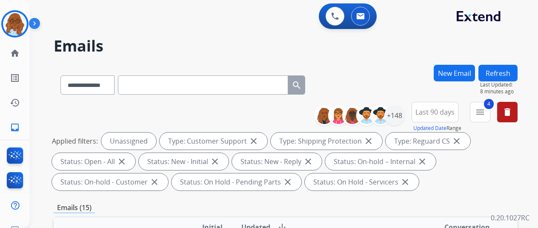  What do you see at coordinates (454, 73) in the screenshot?
I see `button: New Email` at bounding box center [454, 73].